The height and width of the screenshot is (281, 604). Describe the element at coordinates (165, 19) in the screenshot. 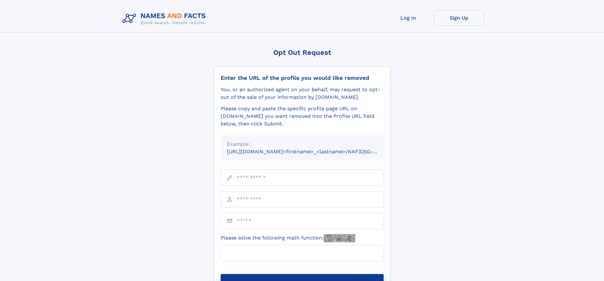

I see `img: Logo Names and Facts` at that location.